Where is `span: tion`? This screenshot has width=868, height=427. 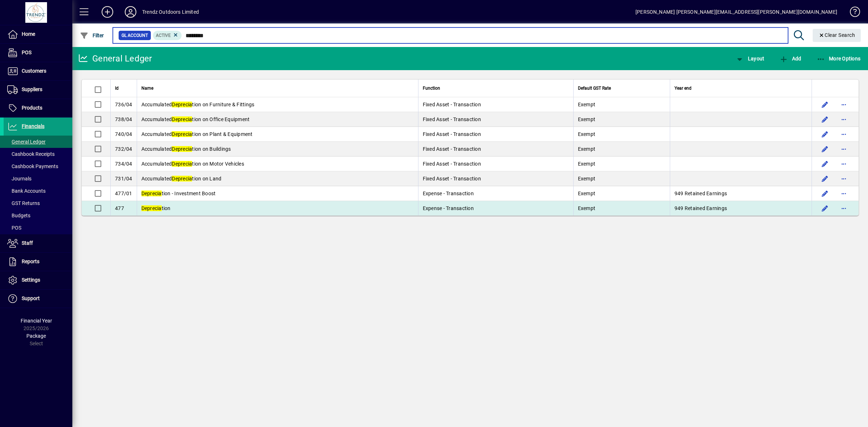
span: tion is located at coordinates (156, 208).